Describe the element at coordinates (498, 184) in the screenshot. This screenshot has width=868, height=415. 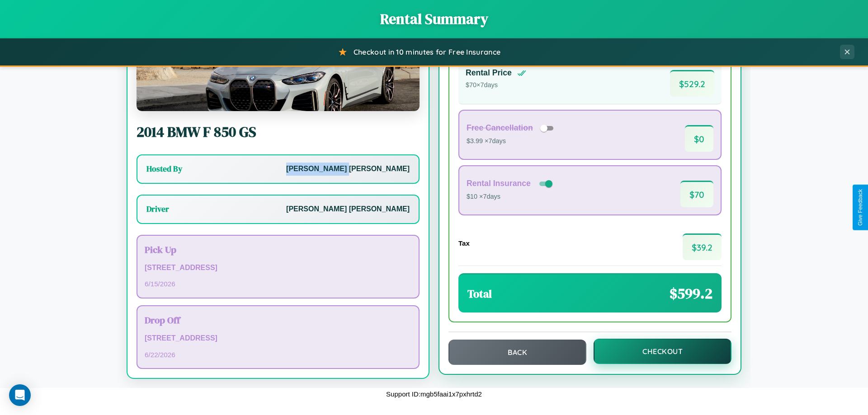
I see `h4: Rental Insurance` at that location.